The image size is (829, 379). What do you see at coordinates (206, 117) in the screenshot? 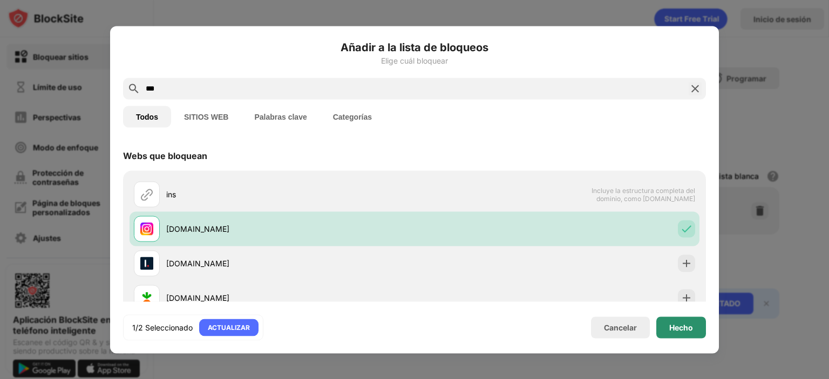
I see `button: SITIOS WEB` at bounding box center [206, 117].